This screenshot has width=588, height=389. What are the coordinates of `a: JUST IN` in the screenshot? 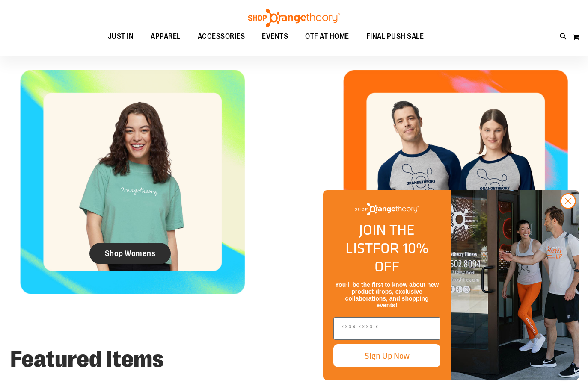 It's located at (121, 37).